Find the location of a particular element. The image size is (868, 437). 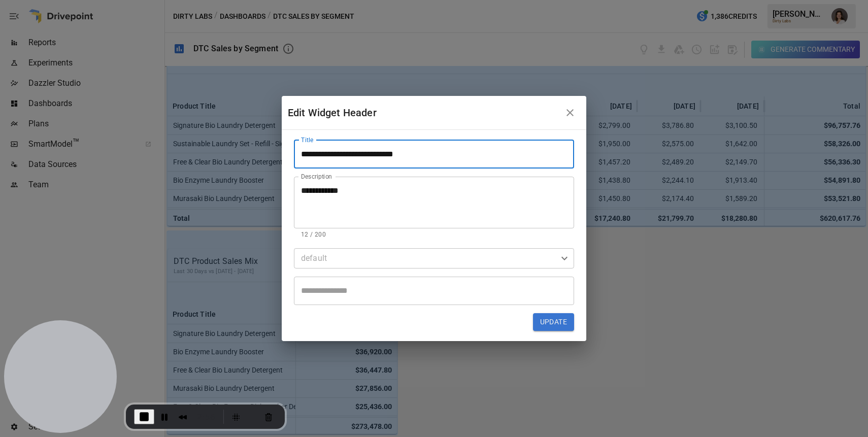

div: default is located at coordinates (429, 258).